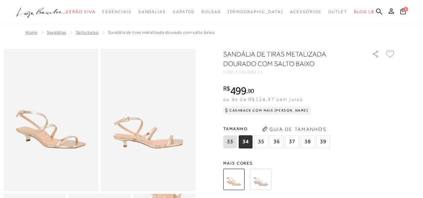  What do you see at coordinates (88, 32) in the screenshot?
I see `span: Salto Baixo` at bounding box center [88, 32].